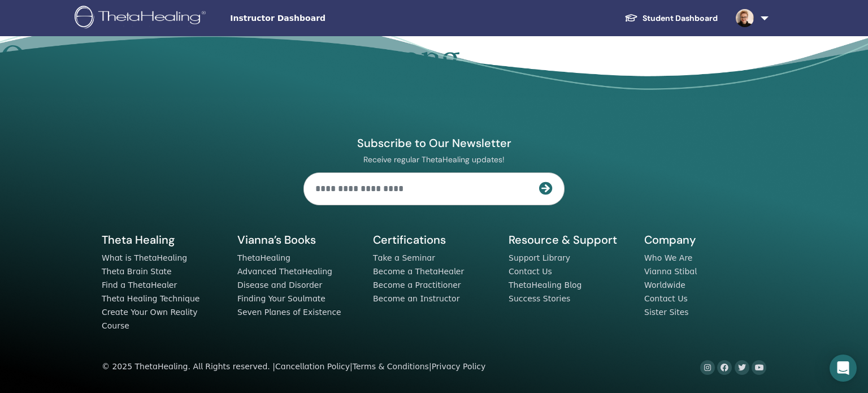  I want to click on img: logo.png, so click(142, 18).